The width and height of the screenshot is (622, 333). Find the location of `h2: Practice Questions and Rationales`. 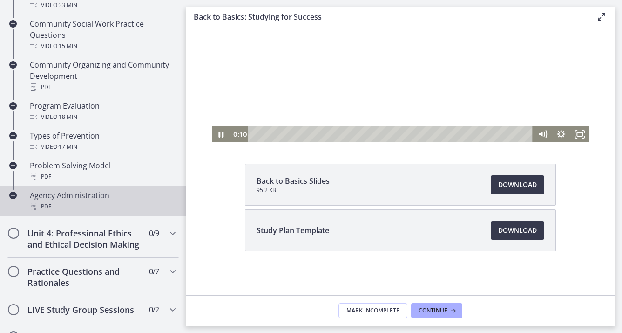

h2: Practice Questions and Rationales is located at coordinates (84, 277).